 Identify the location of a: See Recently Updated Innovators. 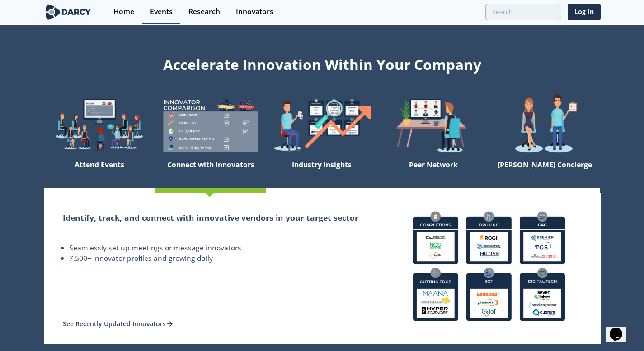
(118, 324).